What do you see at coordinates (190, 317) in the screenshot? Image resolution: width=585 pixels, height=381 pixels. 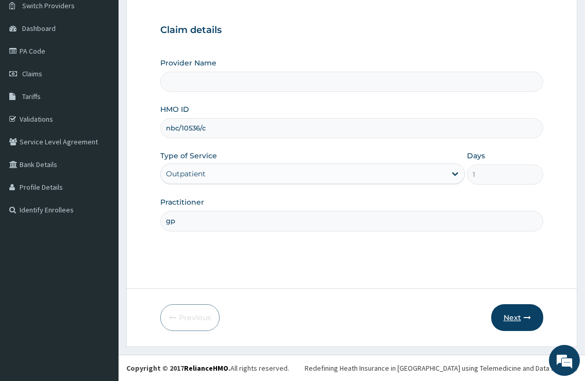 I see `button: Previous` at bounding box center [190, 317].